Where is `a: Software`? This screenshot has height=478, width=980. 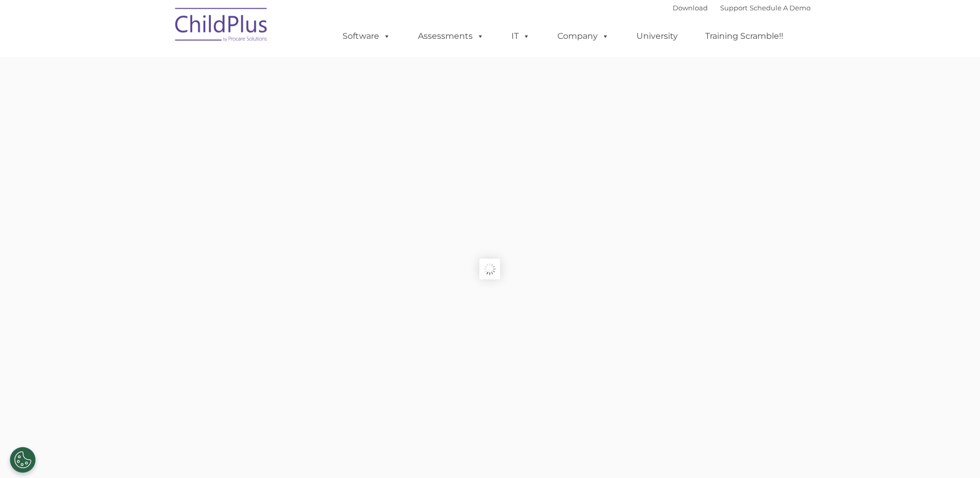
a: Software is located at coordinates (366, 36).